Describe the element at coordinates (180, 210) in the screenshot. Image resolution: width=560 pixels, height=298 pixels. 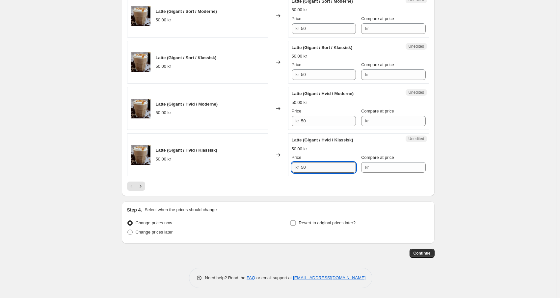
I see `p: Select when the prices should change` at that location.